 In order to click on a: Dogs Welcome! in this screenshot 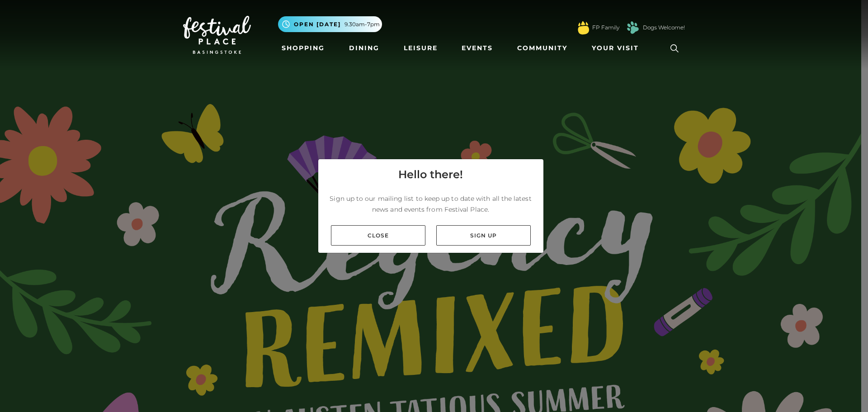, I will do `click(664, 28)`.